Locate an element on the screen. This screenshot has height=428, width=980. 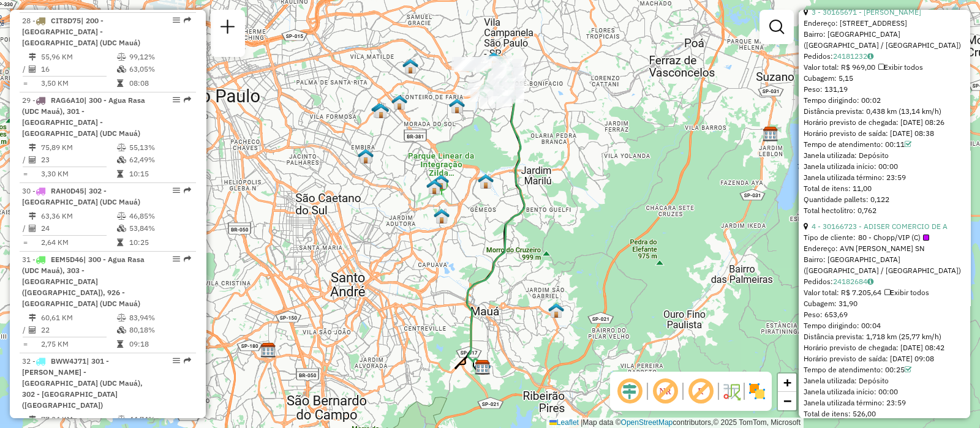
div: Tempo de atendimento: 00:25 is located at coordinates (885, 370).